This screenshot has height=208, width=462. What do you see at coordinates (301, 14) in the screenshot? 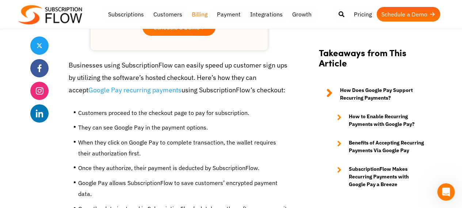
I see `a: Growth` at bounding box center [301, 14].